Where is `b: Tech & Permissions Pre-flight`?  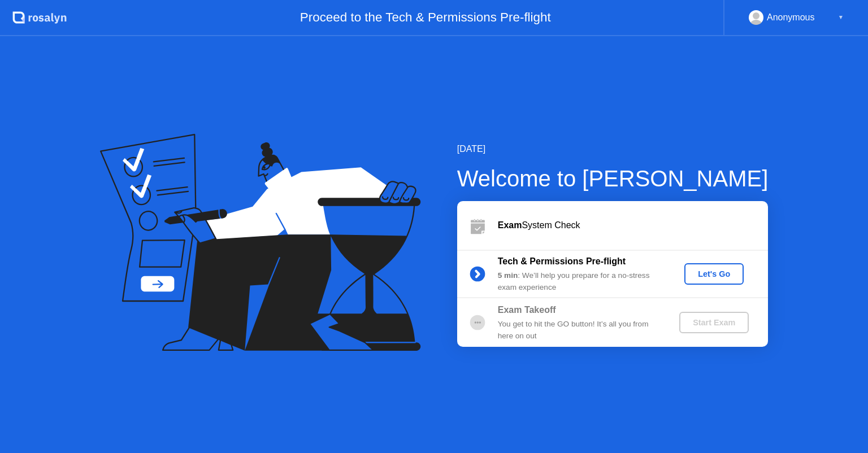
b: Tech & Permissions Pre-flight is located at coordinates (562, 261).